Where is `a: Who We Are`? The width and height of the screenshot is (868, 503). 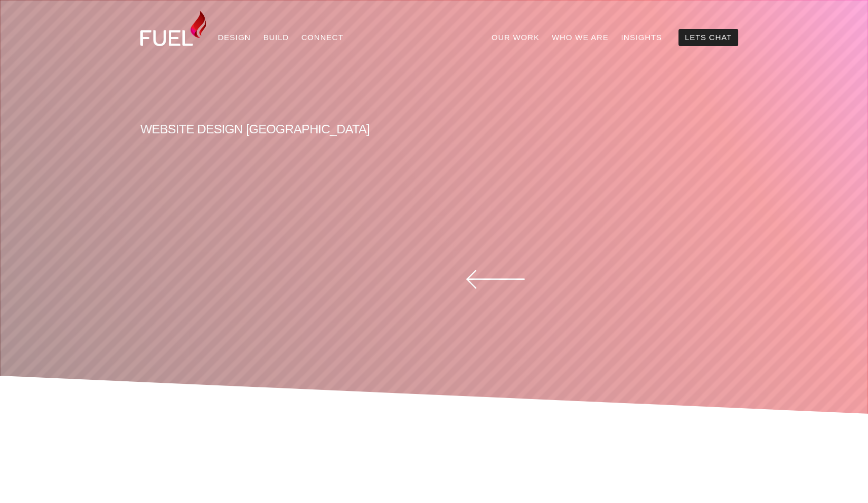 a: Who We Are is located at coordinates (580, 37).